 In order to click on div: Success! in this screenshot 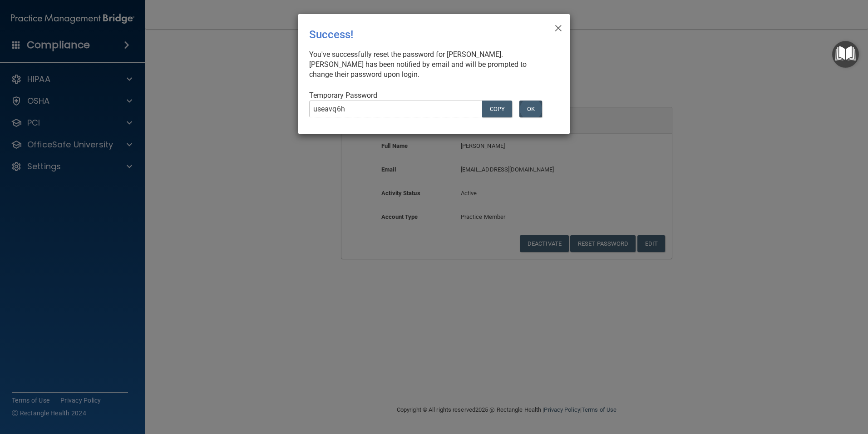, I will do `click(416, 35)`.